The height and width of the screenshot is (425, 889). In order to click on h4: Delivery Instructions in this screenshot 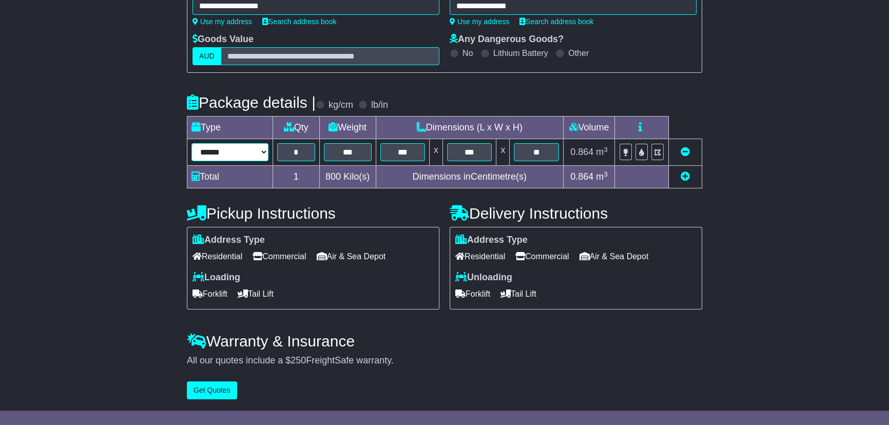, I will do `click(576, 213)`.